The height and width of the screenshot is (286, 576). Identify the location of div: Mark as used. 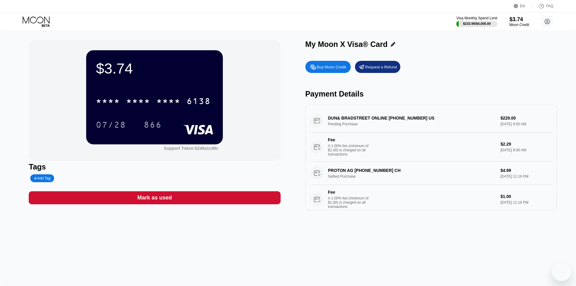
(155, 198).